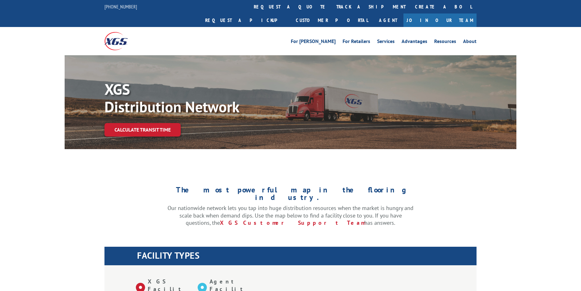 The height and width of the screenshot is (291, 581). Describe the element at coordinates (142, 130) in the screenshot. I see `a: Calculate transit time` at that location.